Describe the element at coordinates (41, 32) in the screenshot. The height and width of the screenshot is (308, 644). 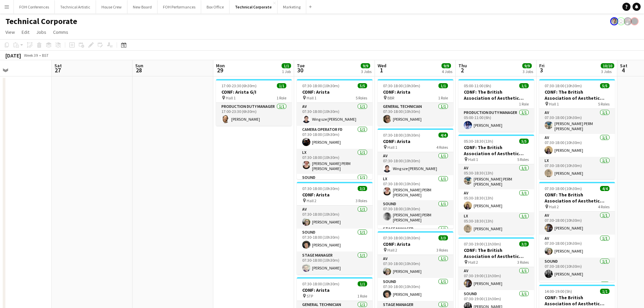
I see `a: Jobs` at that location.